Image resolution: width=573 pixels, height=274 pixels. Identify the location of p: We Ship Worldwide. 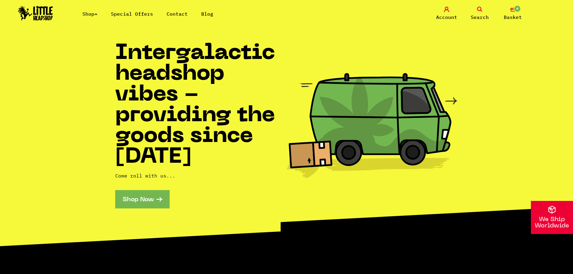
(552, 223).